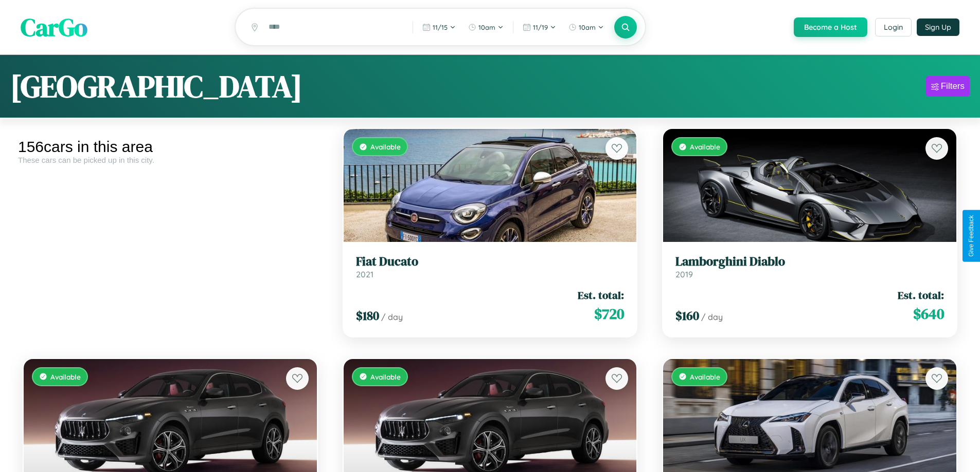 Image resolution: width=980 pixels, height=472 pixels. What do you see at coordinates (928, 314) in the screenshot?
I see `span: $ 640` at bounding box center [928, 314].